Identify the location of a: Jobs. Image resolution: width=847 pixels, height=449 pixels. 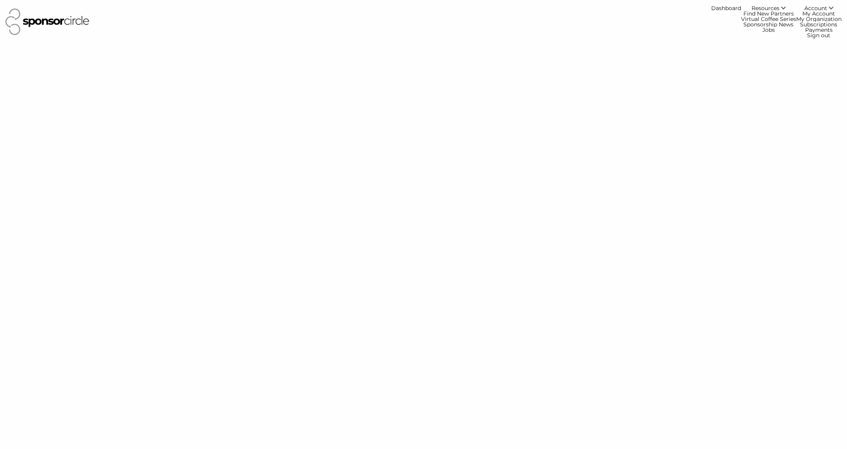
(768, 30).